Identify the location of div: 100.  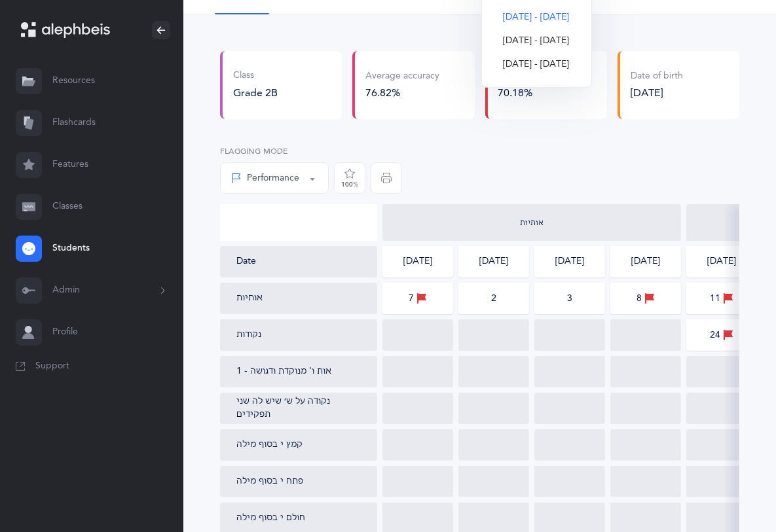
(350, 184).